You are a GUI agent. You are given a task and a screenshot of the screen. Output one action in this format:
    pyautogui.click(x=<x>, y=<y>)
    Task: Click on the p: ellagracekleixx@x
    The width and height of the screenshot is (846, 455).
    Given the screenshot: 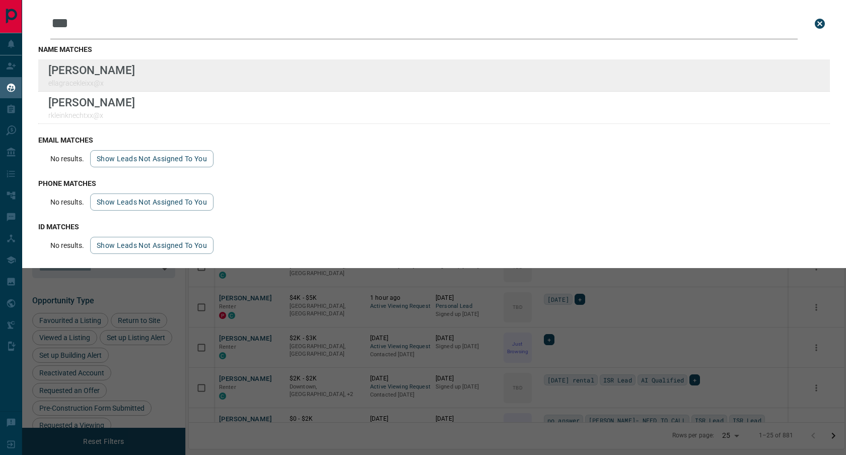 What is the action you would take?
    pyautogui.click(x=92, y=83)
    